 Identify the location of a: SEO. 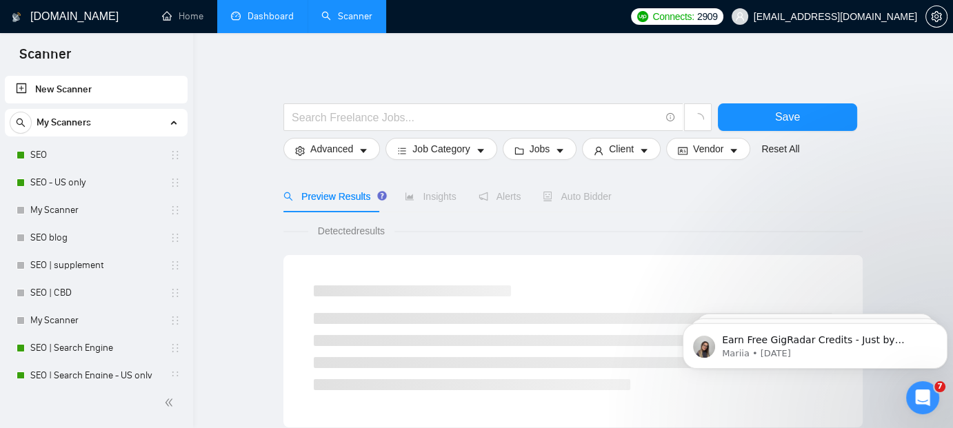
(96, 155).